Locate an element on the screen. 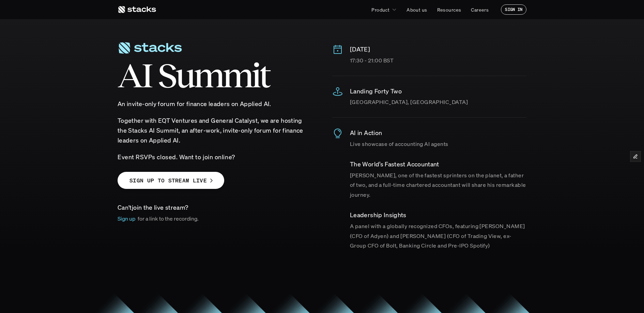 Image resolution: width=644 pixels, height=313 pixels. span: i is located at coordinates (255, 76).